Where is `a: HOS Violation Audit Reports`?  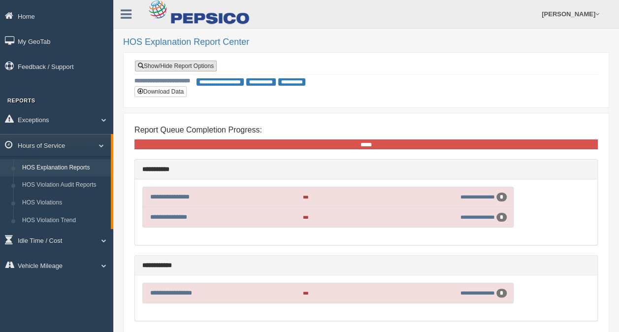 a: HOS Violation Audit Reports is located at coordinates (64, 185).